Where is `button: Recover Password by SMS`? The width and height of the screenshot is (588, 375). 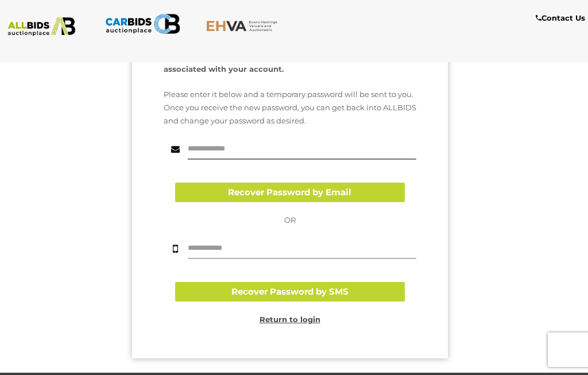 button: Recover Password by SMS is located at coordinates (290, 291).